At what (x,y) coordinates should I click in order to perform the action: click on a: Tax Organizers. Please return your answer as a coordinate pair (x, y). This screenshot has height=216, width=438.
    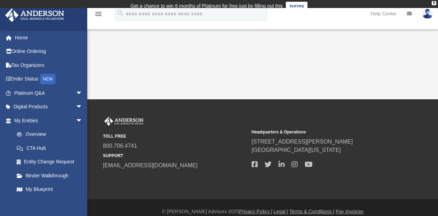
    Looking at the image, I should click on (49, 65).